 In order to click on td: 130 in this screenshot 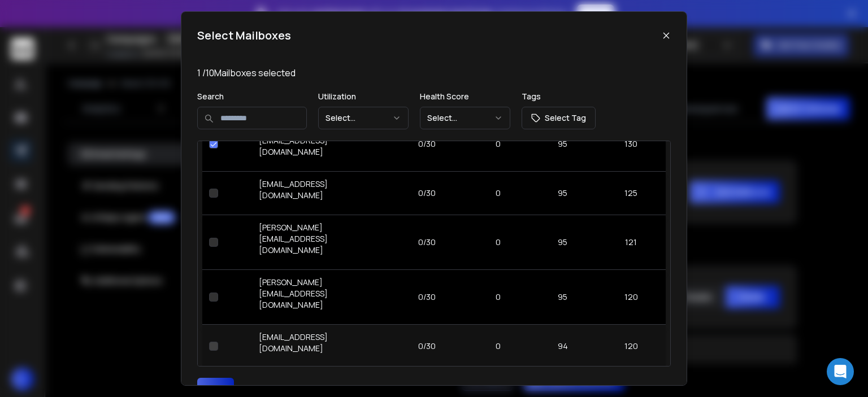, I will do `click(630, 144)`.